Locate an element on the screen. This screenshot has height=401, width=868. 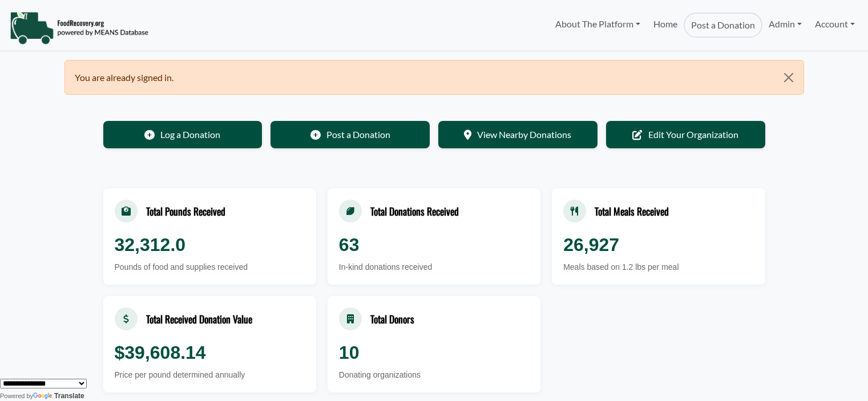
div: Total Donations Received is located at coordinates (414, 211).